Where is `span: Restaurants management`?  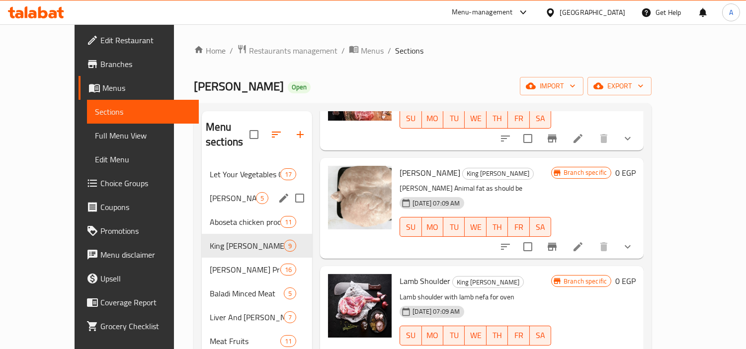 span: Restaurants management is located at coordinates (293, 51).